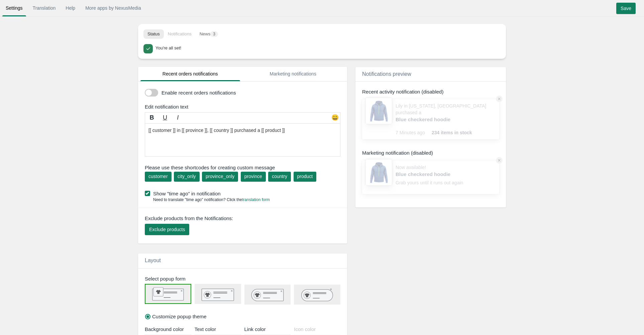 The image size is (644, 335). Describe the element at coordinates (305, 176) in the screenshot. I see `div: product` at that location.